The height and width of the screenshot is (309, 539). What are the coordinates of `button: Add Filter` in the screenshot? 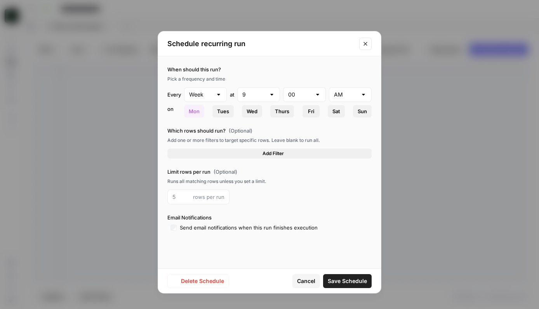 It's located at (269, 154).